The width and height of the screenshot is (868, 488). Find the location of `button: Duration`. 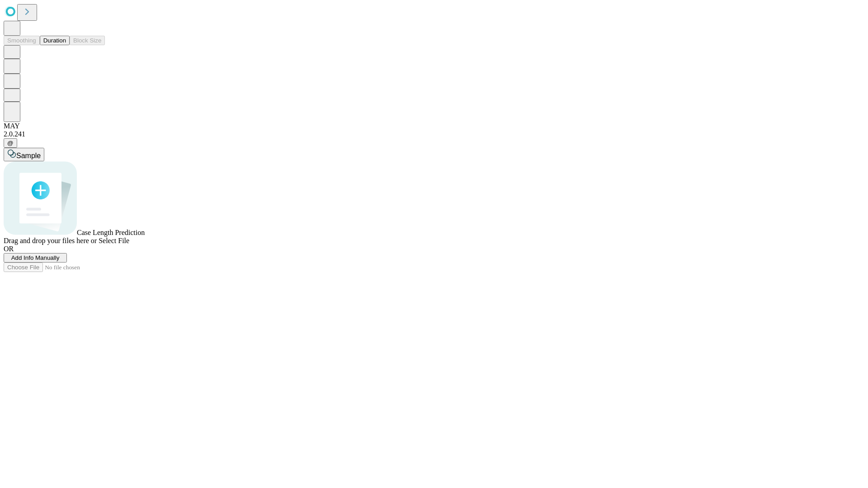

button: Duration is located at coordinates (55, 40).